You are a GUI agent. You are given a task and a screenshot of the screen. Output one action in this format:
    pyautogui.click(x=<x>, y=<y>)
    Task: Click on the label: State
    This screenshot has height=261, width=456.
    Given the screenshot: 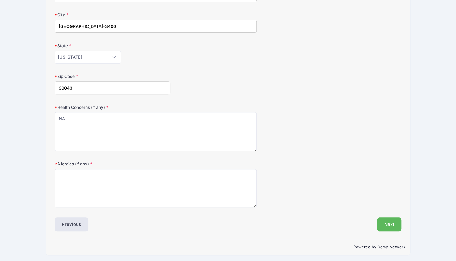 What is the action you would take?
    pyautogui.click(x=112, y=46)
    